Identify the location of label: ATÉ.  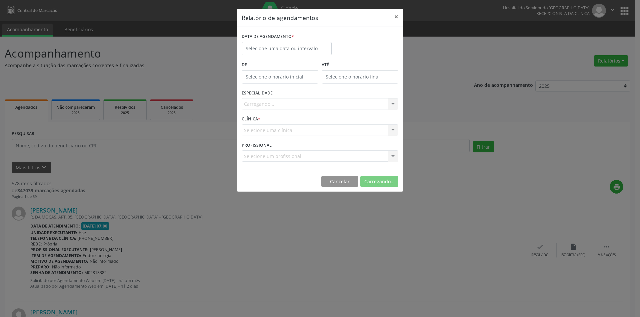
(360, 65).